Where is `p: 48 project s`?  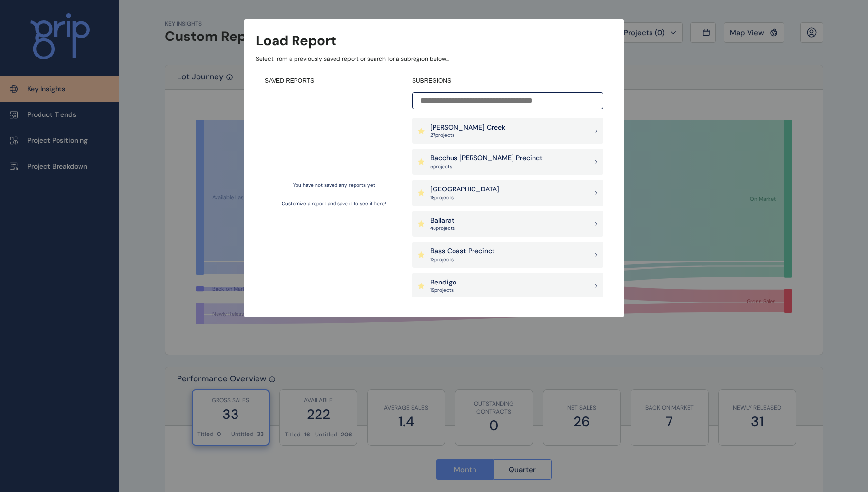 p: 48 project s is located at coordinates (443, 228).